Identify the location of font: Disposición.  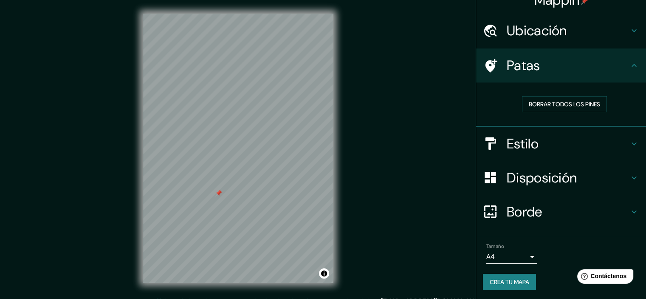
(542, 178).